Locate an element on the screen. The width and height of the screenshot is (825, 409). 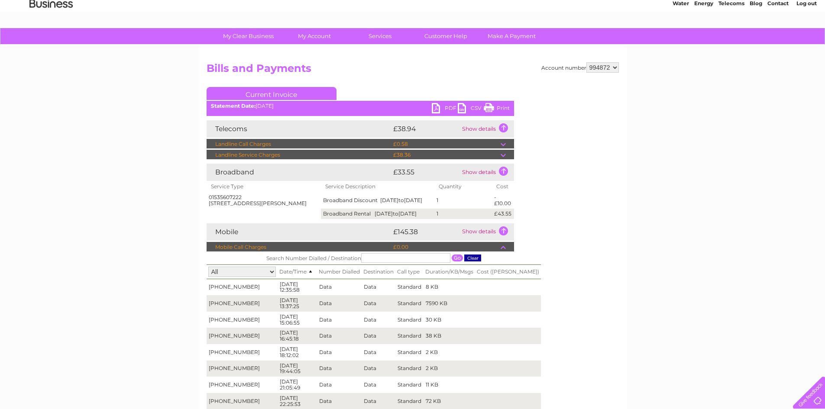
td: Telecoms is located at coordinates (299, 129).